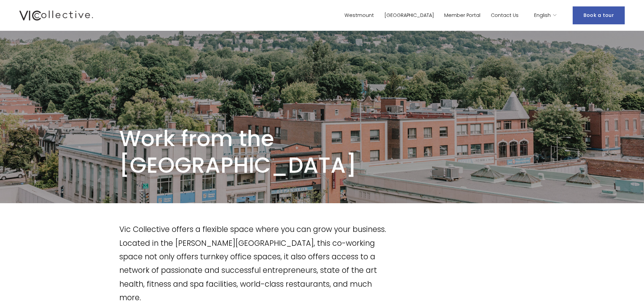  I want to click on a: Book a tour, so click(598, 15).